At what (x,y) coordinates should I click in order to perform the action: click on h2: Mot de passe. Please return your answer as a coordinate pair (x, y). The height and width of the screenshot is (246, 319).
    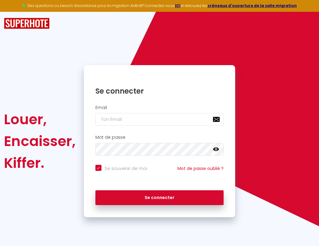
    Looking at the image, I should click on (159, 137).